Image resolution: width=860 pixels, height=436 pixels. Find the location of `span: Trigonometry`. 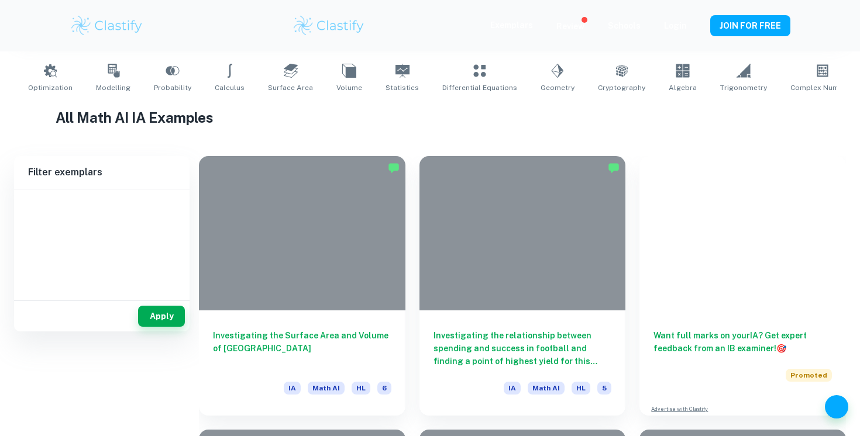

span: Trigonometry is located at coordinates (743, 88).